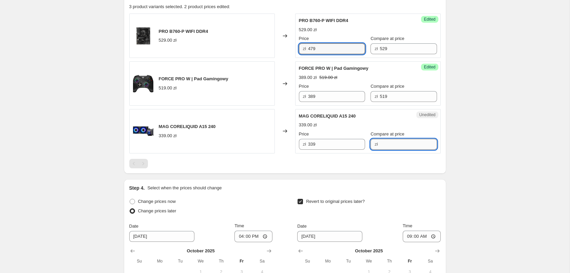  I want to click on span: Revert to original prices later?, so click(335, 202).